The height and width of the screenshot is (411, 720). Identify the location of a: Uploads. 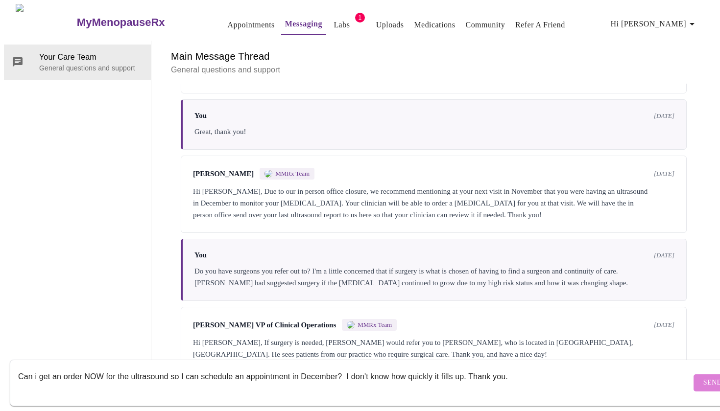
(390, 25).